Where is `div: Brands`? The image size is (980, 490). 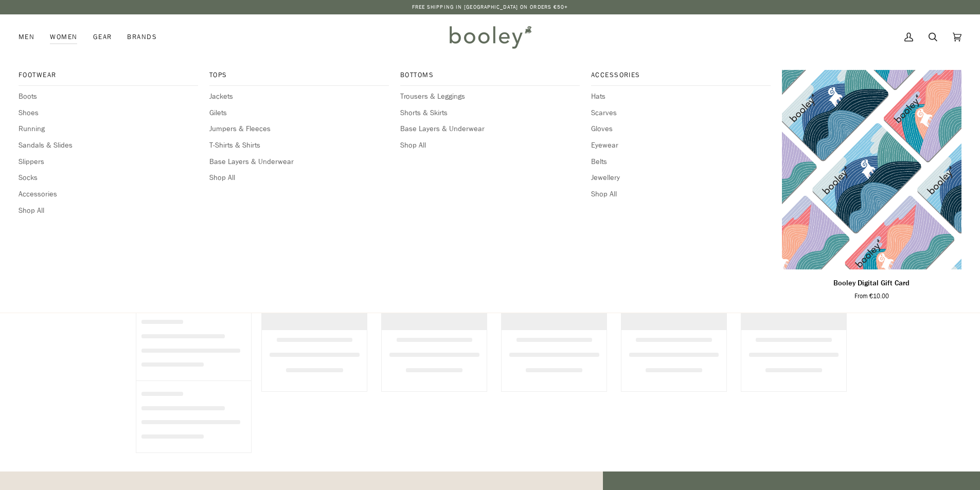
div: Brands is located at coordinates (142, 37).